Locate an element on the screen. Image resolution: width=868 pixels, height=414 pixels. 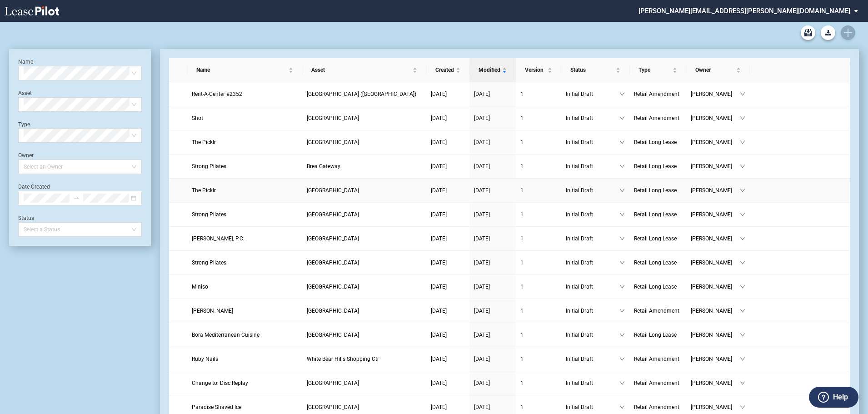
span: to is located at coordinates (76, 198).